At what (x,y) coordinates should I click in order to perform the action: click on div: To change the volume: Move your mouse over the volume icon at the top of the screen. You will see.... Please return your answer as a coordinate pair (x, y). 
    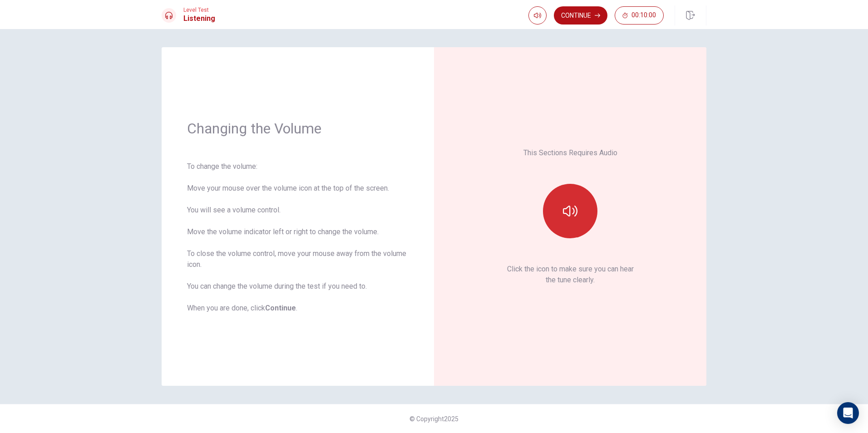
    Looking at the image, I should click on (298, 237).